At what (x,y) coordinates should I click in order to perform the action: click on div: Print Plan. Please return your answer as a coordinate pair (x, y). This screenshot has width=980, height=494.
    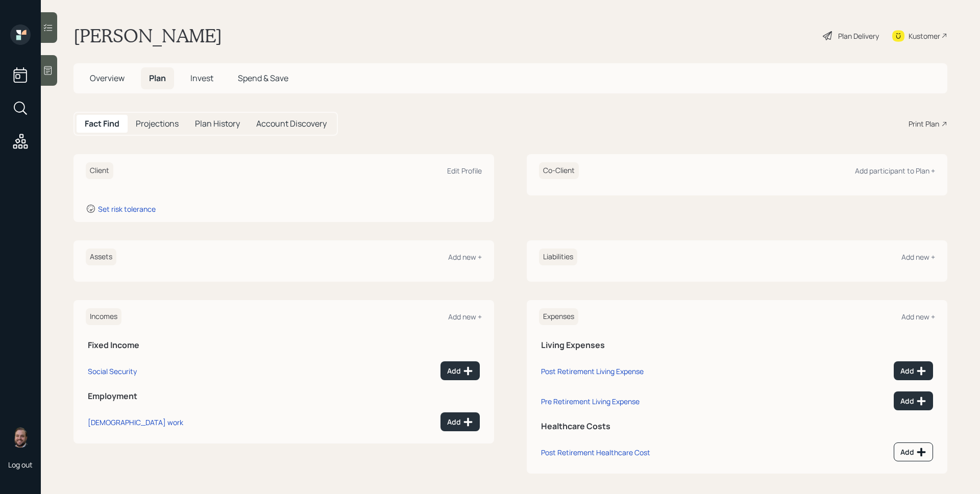
    Looking at the image, I should click on (924, 124).